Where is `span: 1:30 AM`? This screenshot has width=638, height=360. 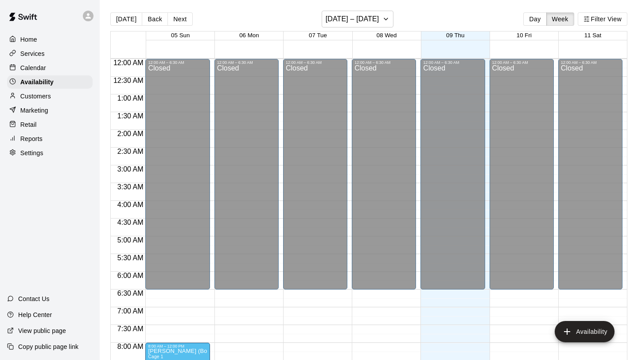
span: 1:30 AM is located at coordinates (130, 116).